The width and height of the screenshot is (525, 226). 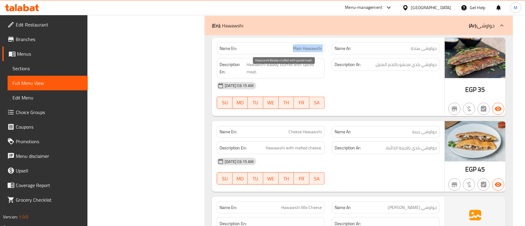 What do you see at coordinates (48, 68) in the screenshot?
I see `span: Sections` at bounding box center [48, 68].